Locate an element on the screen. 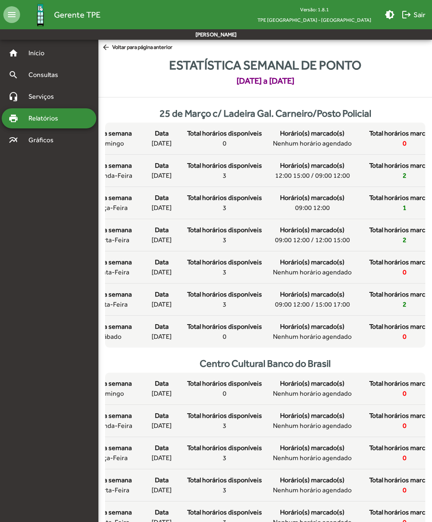 This screenshot has height=522, width=432. span: Serviços is located at coordinates (44, 97).